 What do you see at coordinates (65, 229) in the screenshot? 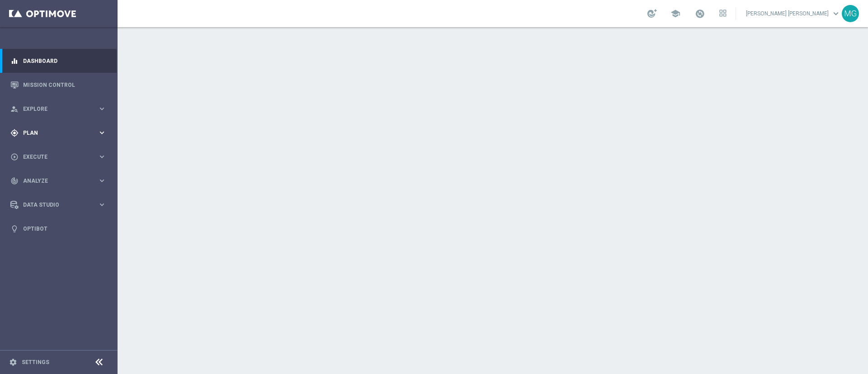
I see `a: Optibot` at bounding box center [65, 229].